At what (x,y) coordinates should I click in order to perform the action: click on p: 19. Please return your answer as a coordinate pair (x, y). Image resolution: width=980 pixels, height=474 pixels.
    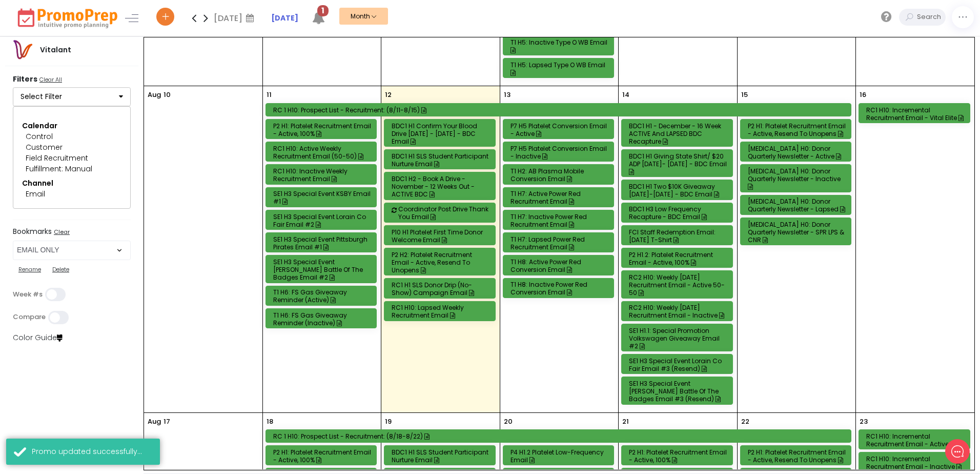
    Looking at the image, I should click on (388, 422).